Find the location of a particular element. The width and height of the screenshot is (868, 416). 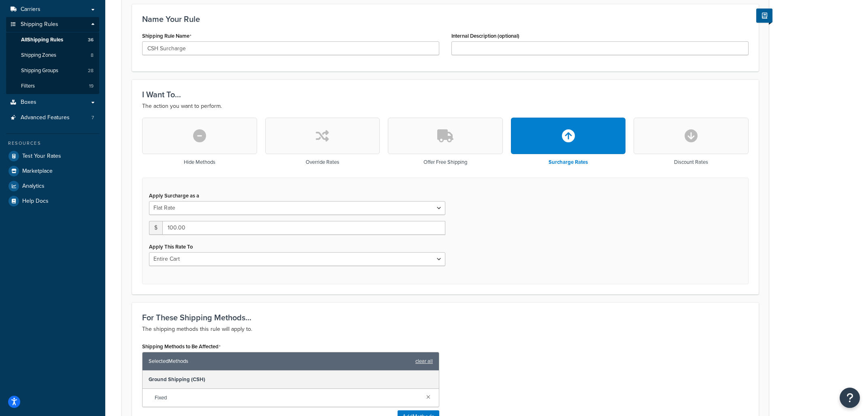

li: Analytics is located at coordinates (53, 186).